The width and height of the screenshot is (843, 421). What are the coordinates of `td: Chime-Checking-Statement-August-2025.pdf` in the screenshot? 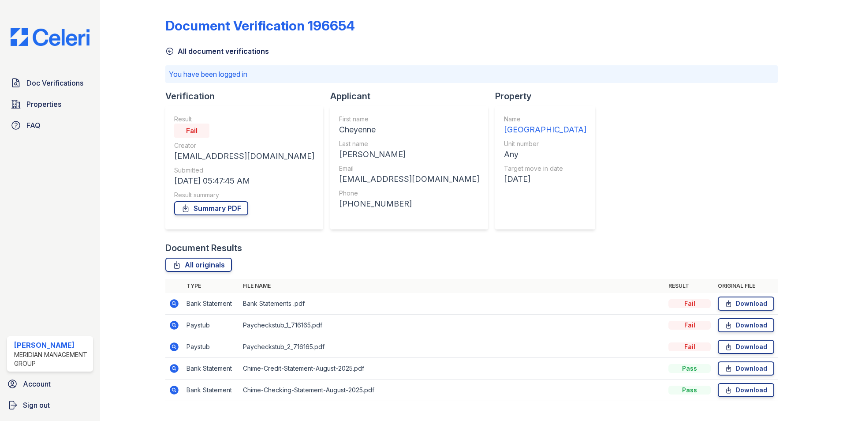 It's located at (452, 390).